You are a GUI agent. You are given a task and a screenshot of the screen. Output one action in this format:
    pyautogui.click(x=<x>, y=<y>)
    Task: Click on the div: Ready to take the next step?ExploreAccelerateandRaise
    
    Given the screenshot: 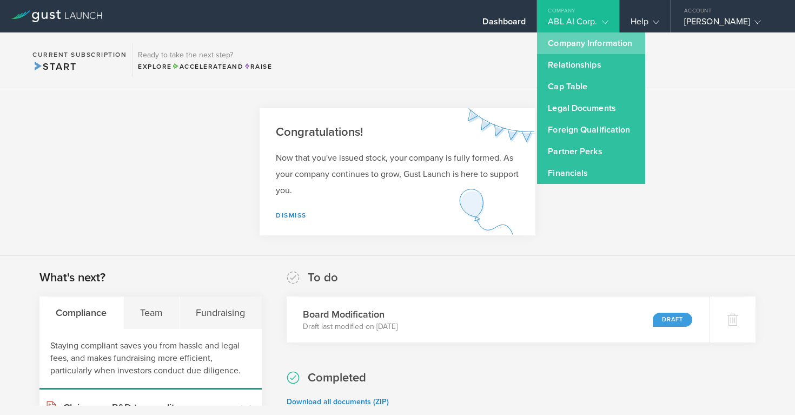 What is the action you would take?
    pyautogui.click(x=204, y=60)
    